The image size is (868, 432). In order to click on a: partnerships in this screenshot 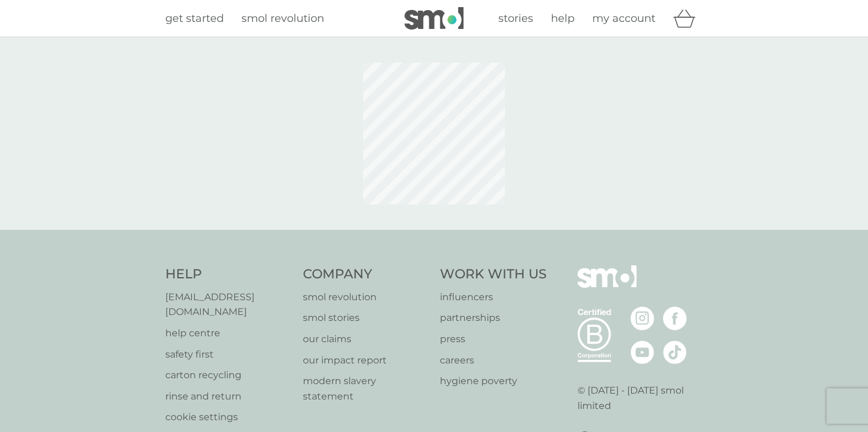, I will do `click(493, 318)`.